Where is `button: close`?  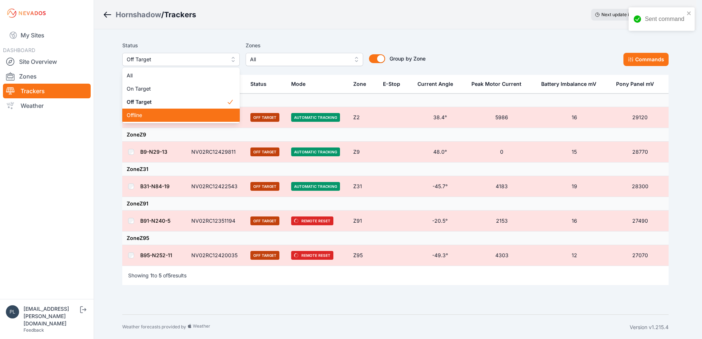 button: close is located at coordinates (689, 13).